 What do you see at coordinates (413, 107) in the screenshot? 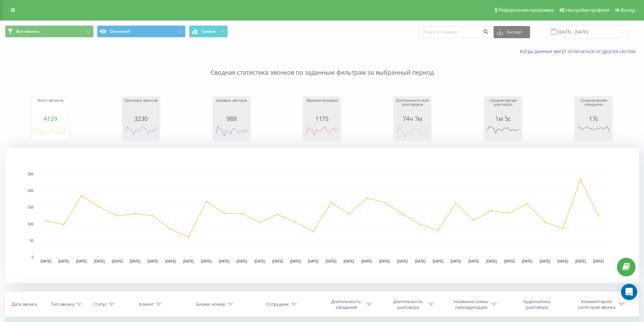
I see `div: Длительность всех разговоров` at bounding box center [413, 107].